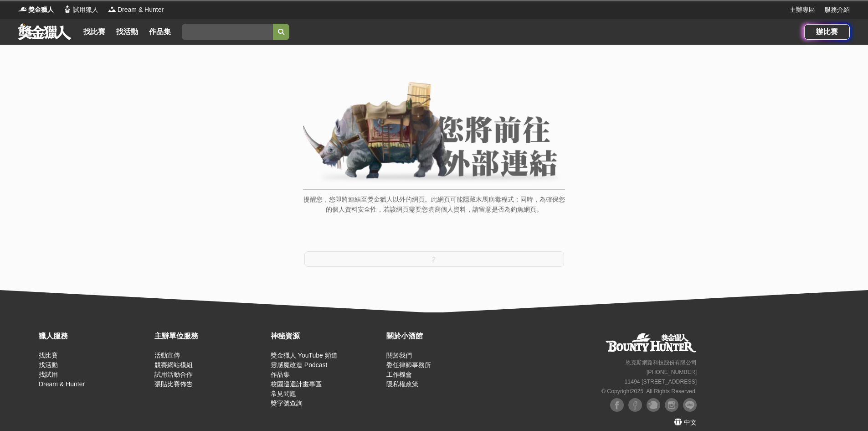 Image resolution: width=868 pixels, height=431 pixels. What do you see at coordinates (802, 9) in the screenshot?
I see `a: 主辦專區` at bounding box center [802, 9].